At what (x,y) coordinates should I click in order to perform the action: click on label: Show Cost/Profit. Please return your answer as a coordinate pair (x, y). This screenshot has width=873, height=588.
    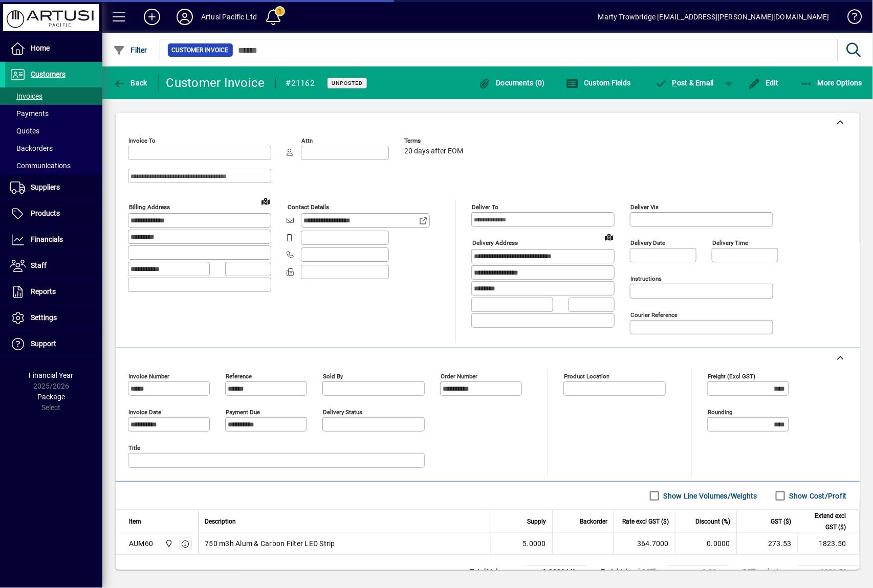
    Looking at the image, I should click on (817, 496).